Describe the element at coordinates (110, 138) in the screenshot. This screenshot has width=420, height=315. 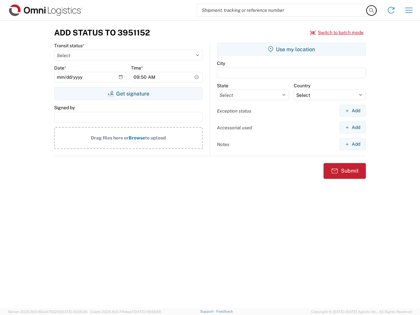
I see `span: Drag files here or` at that location.